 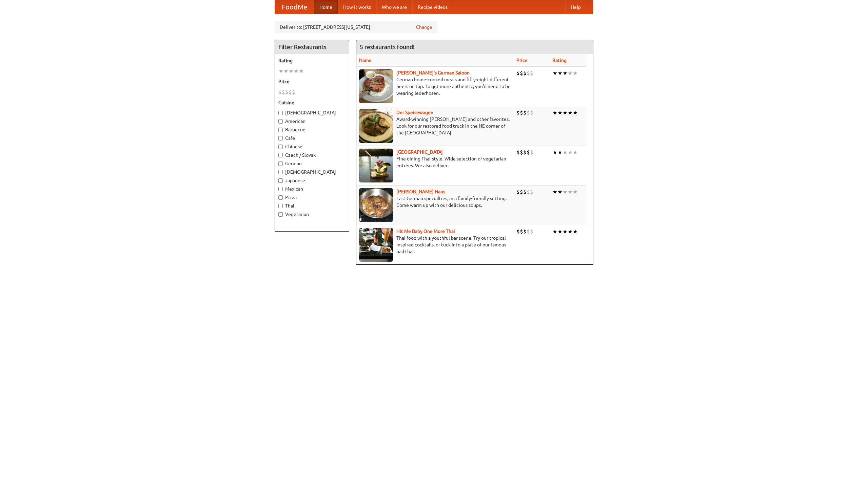 What do you see at coordinates (435, 86) in the screenshot?
I see `p: German home-cooked meals and fifty-eight different beers on tap. To get more authentic, you'd nee...` at bounding box center [435, 86].